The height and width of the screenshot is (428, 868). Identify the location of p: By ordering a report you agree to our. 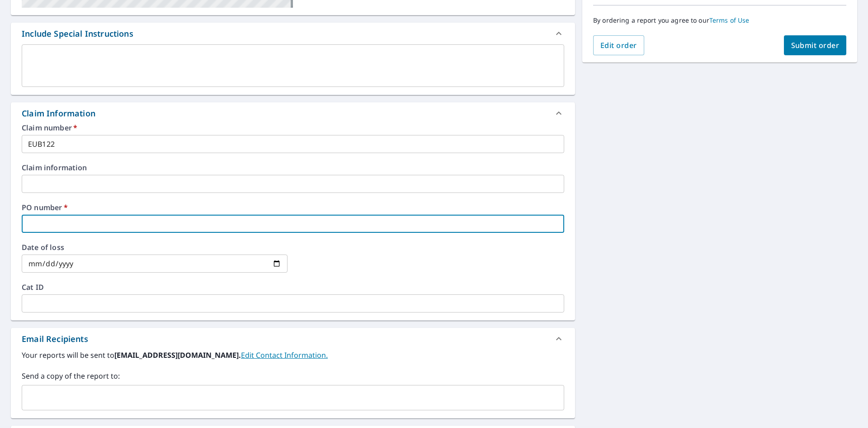
(720, 20).